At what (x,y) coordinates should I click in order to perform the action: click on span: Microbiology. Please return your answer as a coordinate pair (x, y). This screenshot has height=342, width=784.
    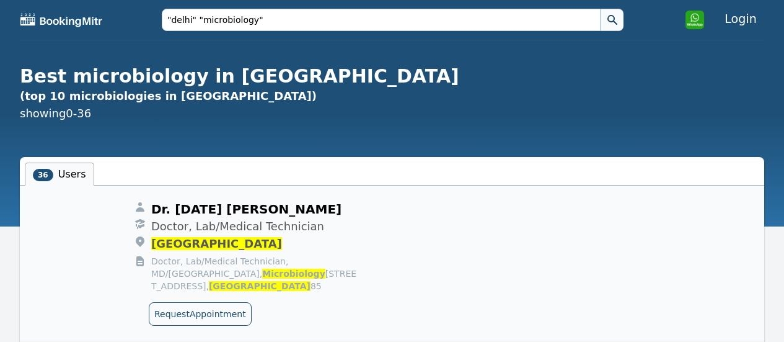
    Looking at the image, I should click on (294, 273).